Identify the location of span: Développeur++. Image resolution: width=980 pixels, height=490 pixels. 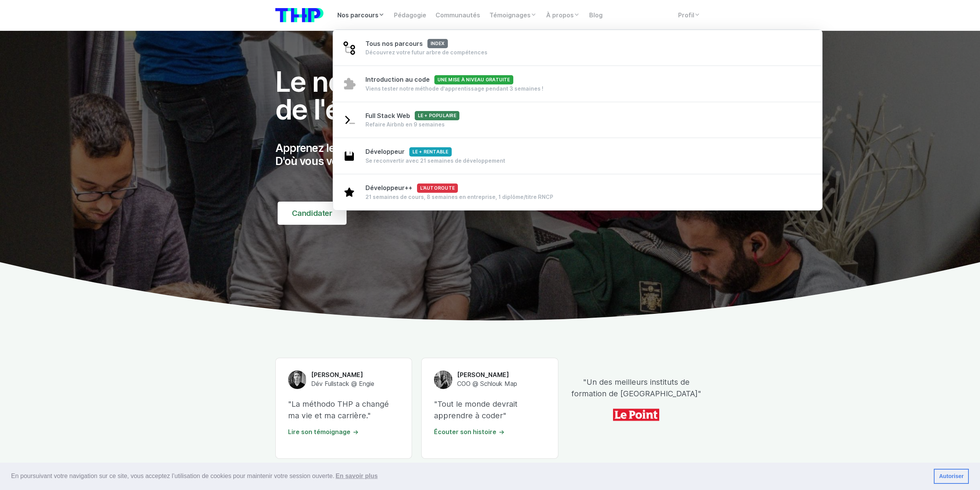
(412, 188).